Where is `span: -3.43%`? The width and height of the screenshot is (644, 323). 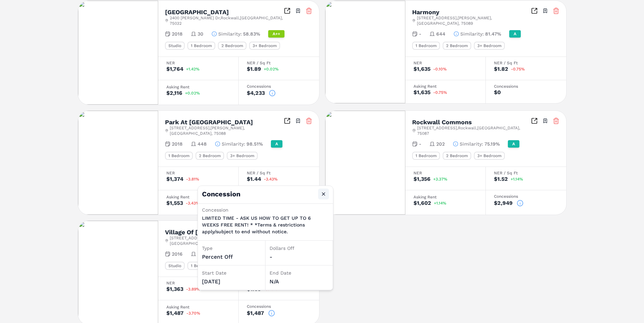 span: -3.43% is located at coordinates (270, 179).